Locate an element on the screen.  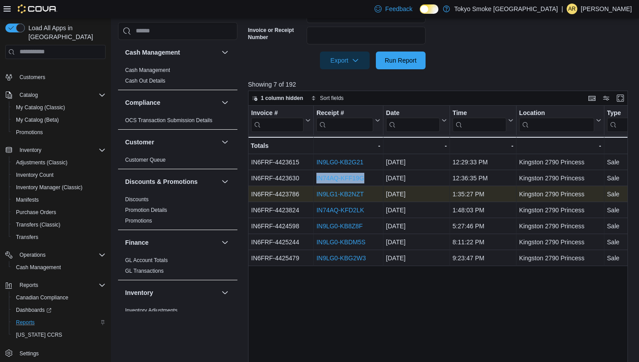
a: Discounts is located at coordinates (137, 199).